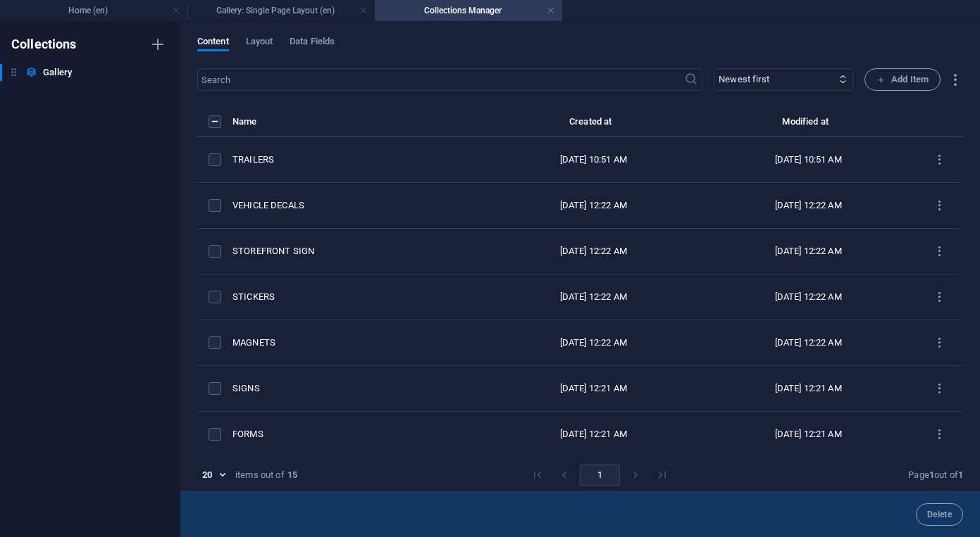 This screenshot has width=980, height=537. What do you see at coordinates (312, 43) in the screenshot?
I see `span: Data Fields` at bounding box center [312, 43].